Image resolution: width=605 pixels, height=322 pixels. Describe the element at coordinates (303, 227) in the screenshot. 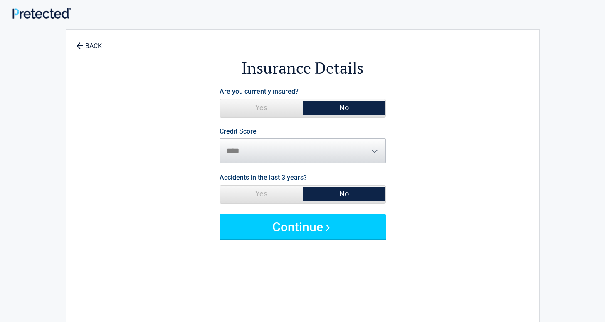

I see `button: Continue` at that location.